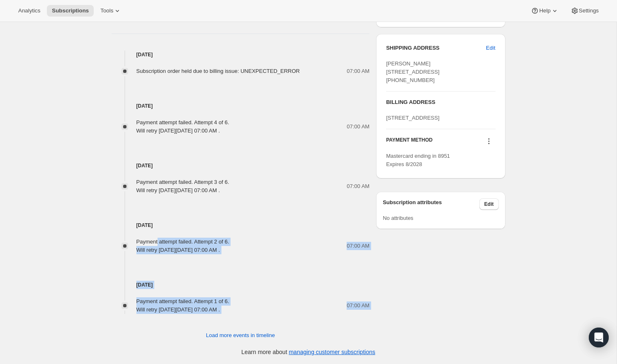 This screenshot has width=617, height=364. Describe the element at coordinates (440, 102) in the screenshot. I see `h3: BILLING ADDRESS` at that location.